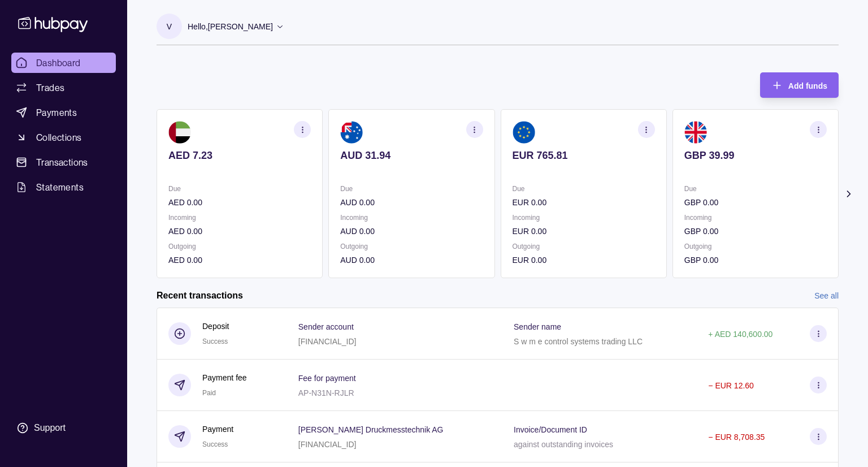 The width and height of the screenshot is (868, 467). What do you see at coordinates (180, 132) in the screenshot?
I see `img: ae` at bounding box center [180, 132].